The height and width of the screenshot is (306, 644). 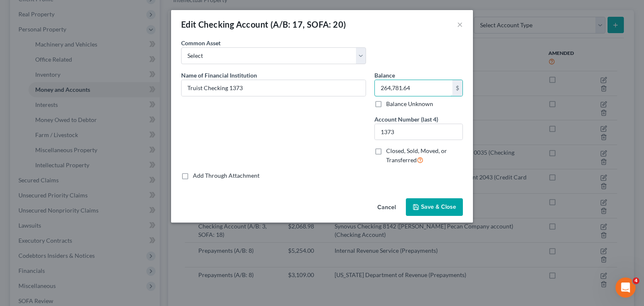 I want to click on input: XXXX, so click(x=419, y=132).